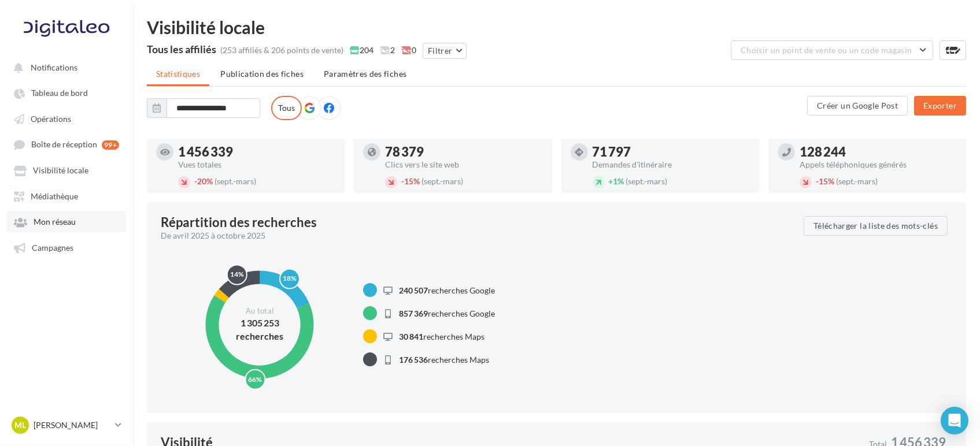 The height and width of the screenshot is (446, 980). Describe the element at coordinates (110, 145) in the screenshot. I see `div: 99+` at that location.